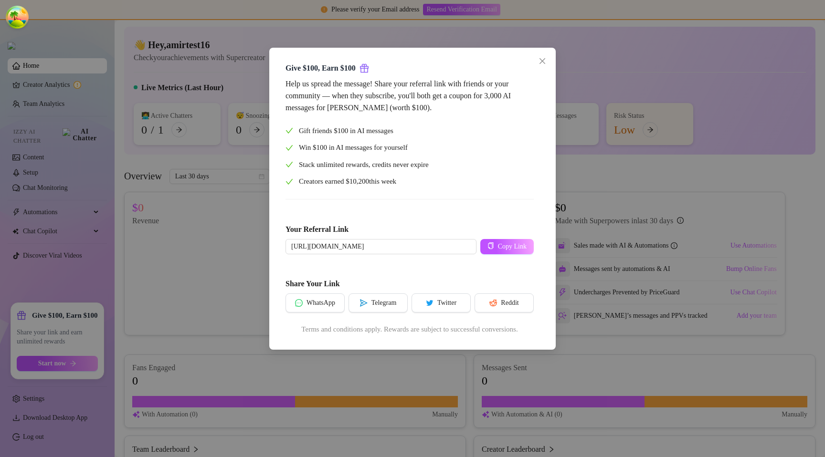 The image size is (825, 457). What do you see at coordinates (364, 68) in the screenshot?
I see `span: gift` at bounding box center [364, 68].